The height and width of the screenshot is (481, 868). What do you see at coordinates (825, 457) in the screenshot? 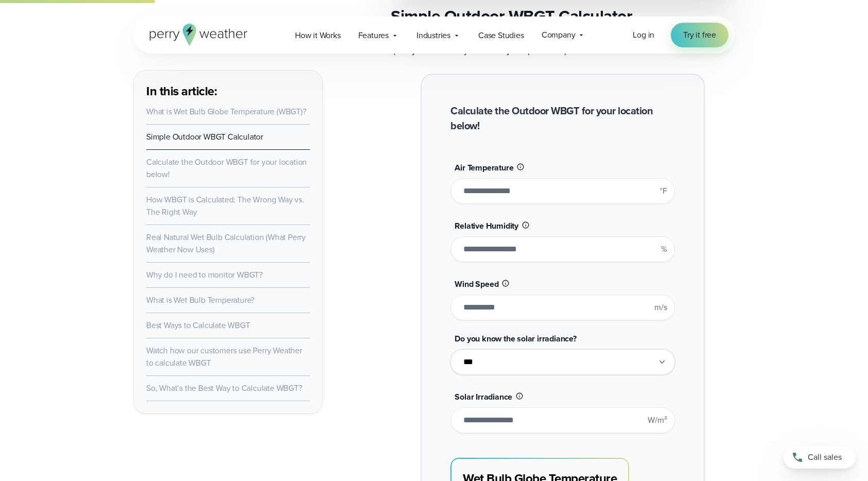
I see `span: Call sales` at bounding box center [825, 457].